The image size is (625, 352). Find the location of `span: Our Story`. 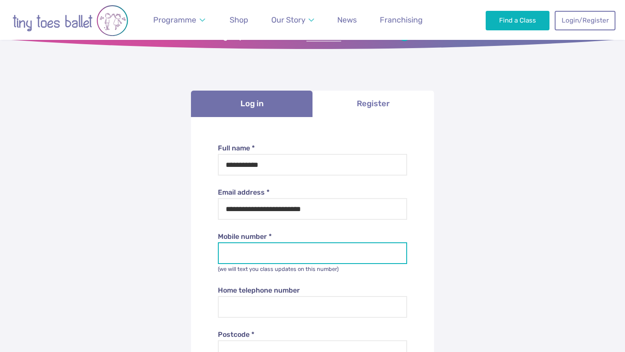

span: Our Story is located at coordinates (288, 20).